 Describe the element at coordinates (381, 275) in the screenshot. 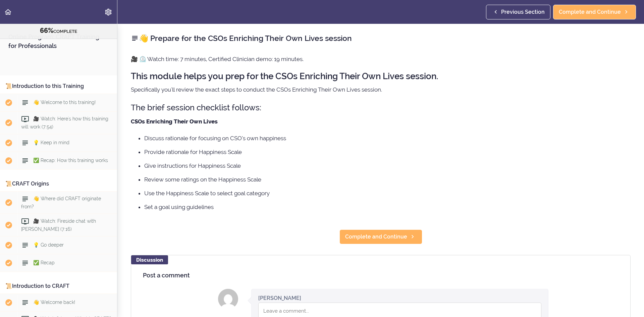

I see `h4: Post a comment` at that location.